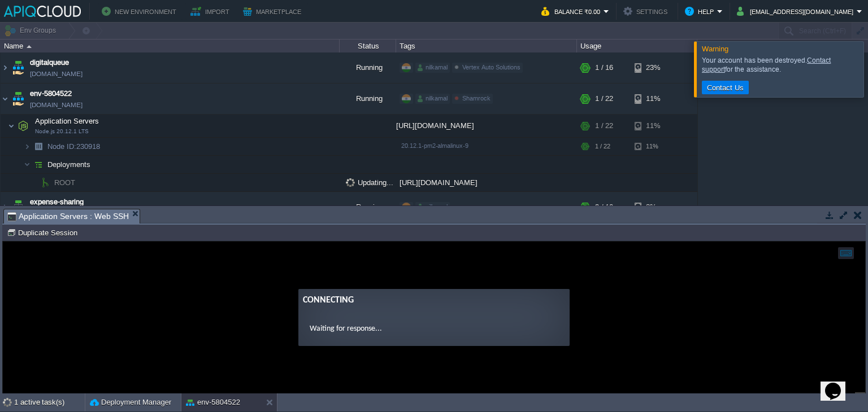 The width and height of the screenshot is (868, 412). What do you see at coordinates (653, 207) in the screenshot?
I see `div: 8%` at bounding box center [653, 207].